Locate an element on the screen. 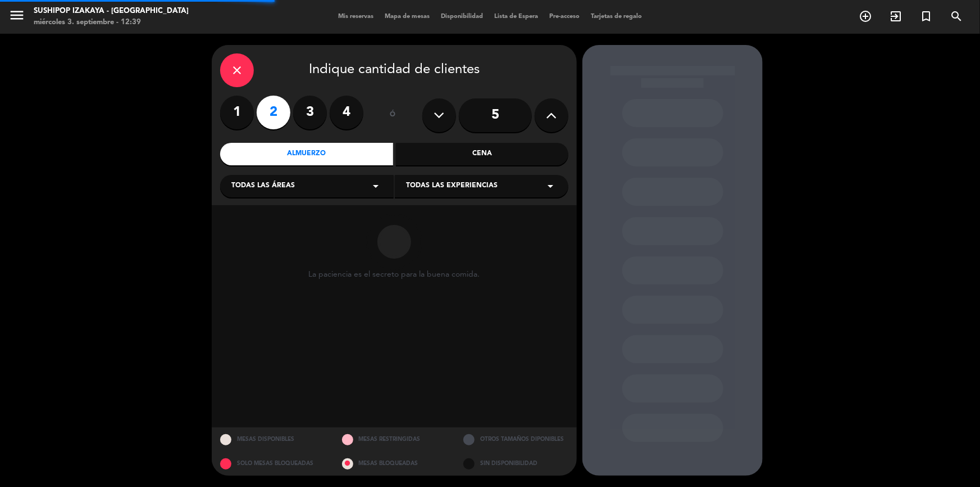  div: MESAS DISPONIBLES is located at coordinates (272, 439).